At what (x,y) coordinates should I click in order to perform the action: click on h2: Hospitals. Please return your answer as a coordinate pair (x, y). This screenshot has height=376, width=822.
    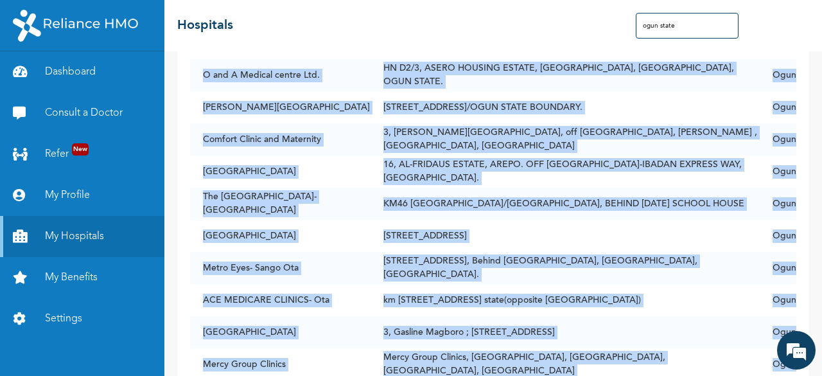
    Looking at the image, I should click on (205, 26).